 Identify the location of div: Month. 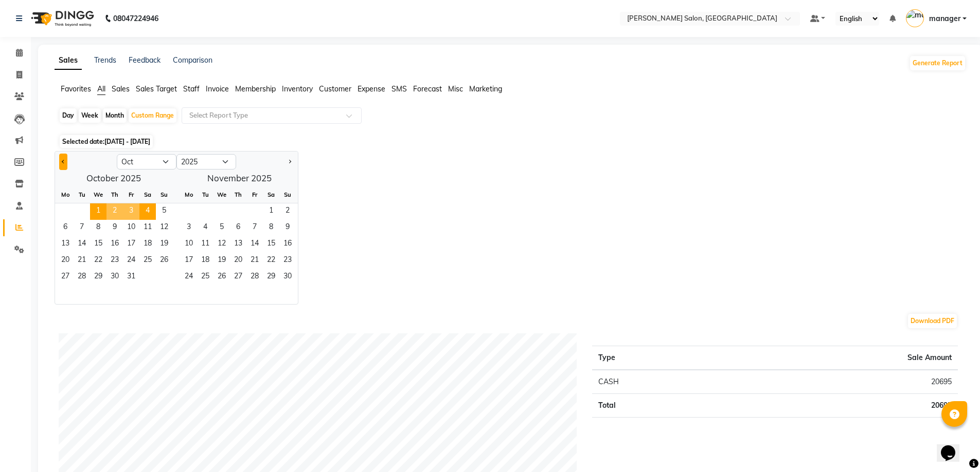
(115, 116).